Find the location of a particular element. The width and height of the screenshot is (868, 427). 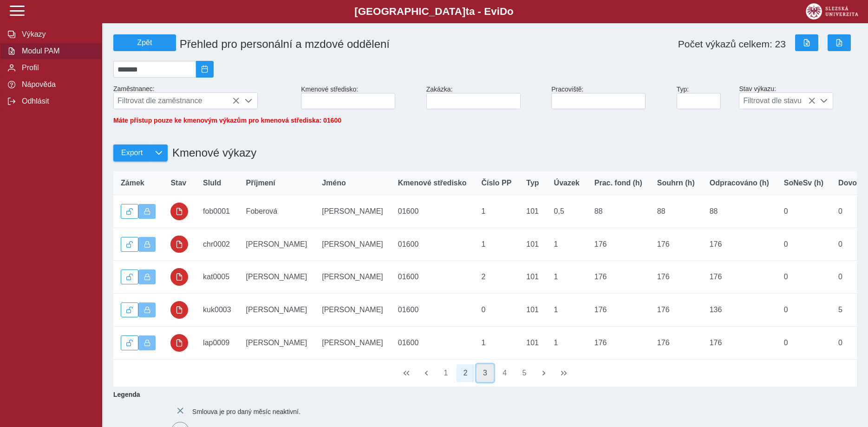

span: Úvazek is located at coordinates (567, 183).